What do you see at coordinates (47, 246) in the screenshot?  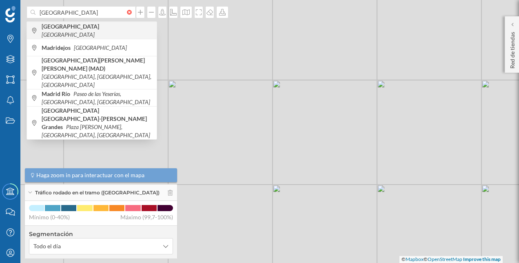 I see `span: Todo el día` at bounding box center [47, 246].